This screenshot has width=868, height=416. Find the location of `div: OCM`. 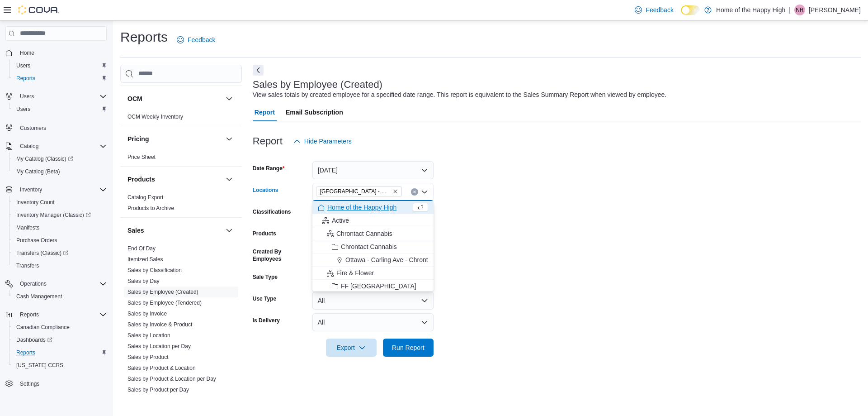

div: OCM is located at coordinates (181, 118).